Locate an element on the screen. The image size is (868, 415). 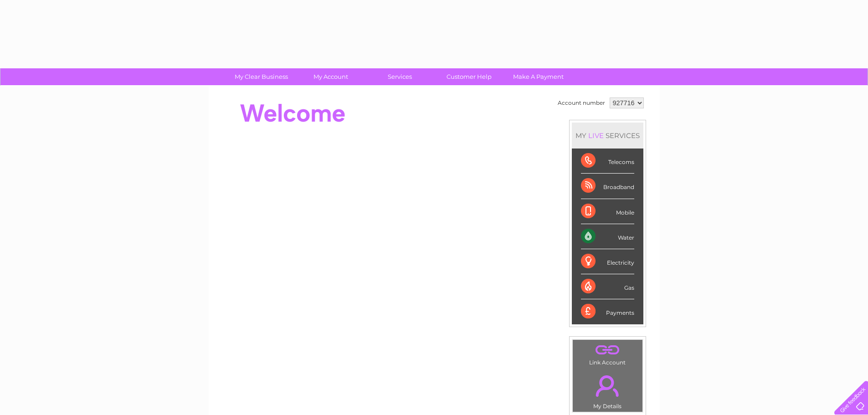
div: Gas is located at coordinates (607, 286).